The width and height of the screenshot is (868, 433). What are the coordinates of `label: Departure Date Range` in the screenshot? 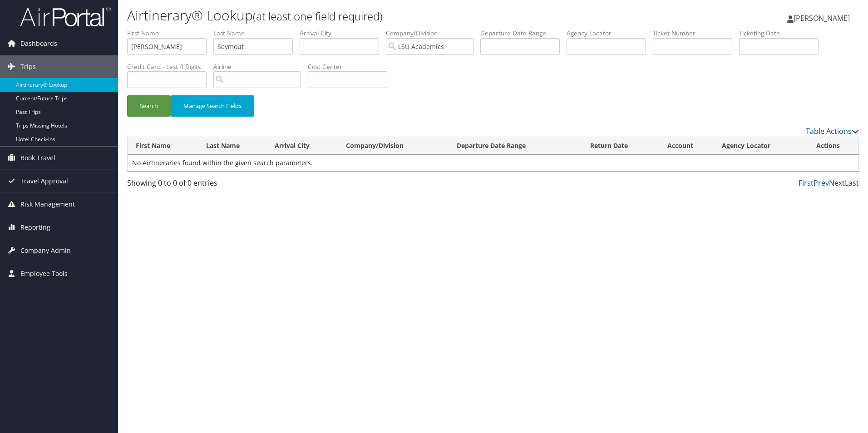 It's located at (524, 33).